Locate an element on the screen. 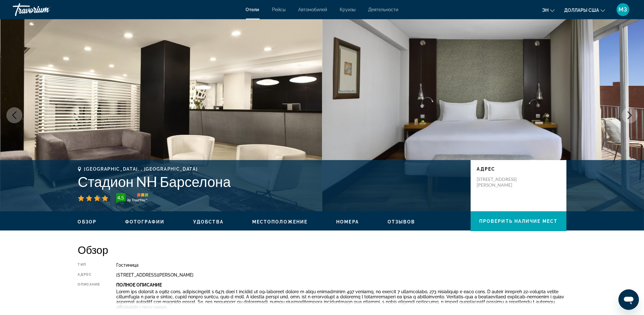 The width and height of the screenshot is (644, 315). a: Круизы is located at coordinates (348, 10).